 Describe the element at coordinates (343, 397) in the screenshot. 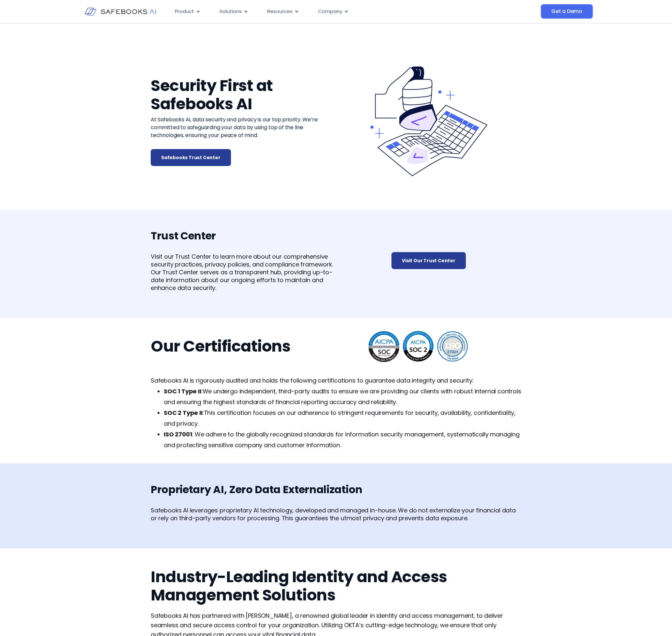

I see `span: We undergo independent, third-party audits to ensure we are providing our clients with robust int...` at that location.